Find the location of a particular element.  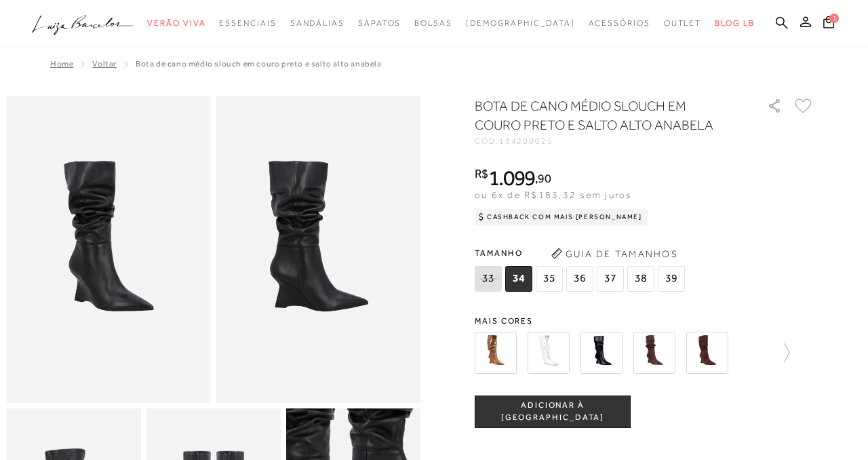

span: Voltar is located at coordinates (105, 64).